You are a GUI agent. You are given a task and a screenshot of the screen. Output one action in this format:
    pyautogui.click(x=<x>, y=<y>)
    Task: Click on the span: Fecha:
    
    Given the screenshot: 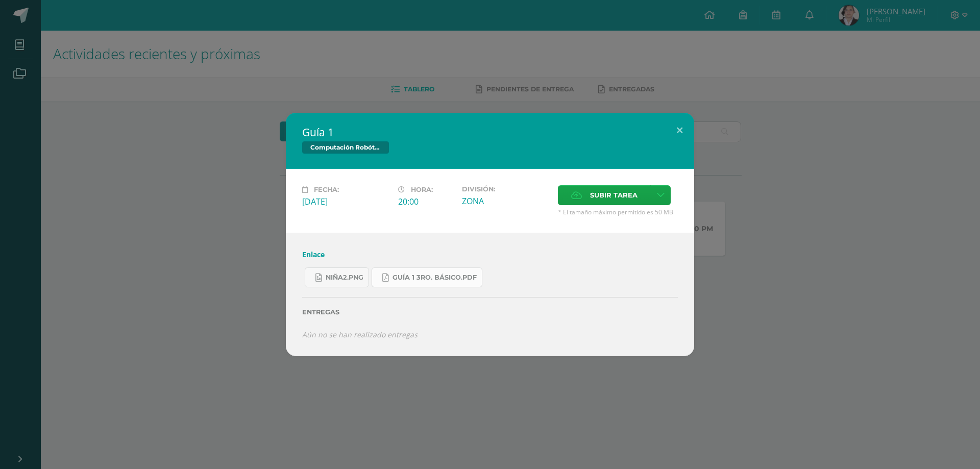 What is the action you would take?
    pyautogui.click(x=326, y=190)
    